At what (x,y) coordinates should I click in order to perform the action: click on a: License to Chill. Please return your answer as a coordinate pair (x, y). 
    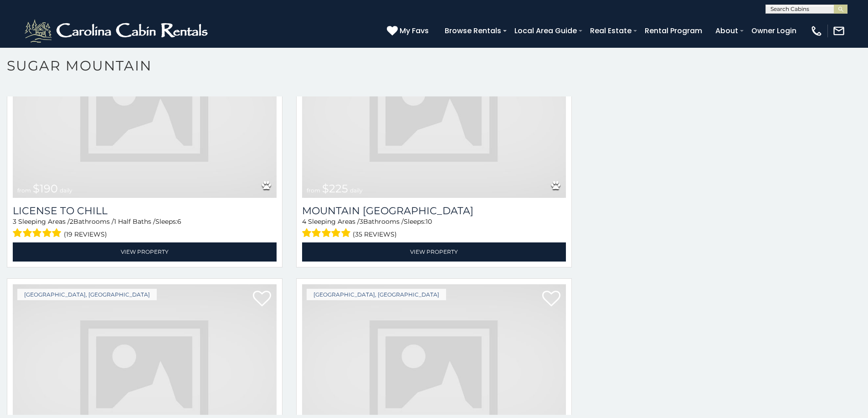
    Looking at the image, I should click on (144, 211).